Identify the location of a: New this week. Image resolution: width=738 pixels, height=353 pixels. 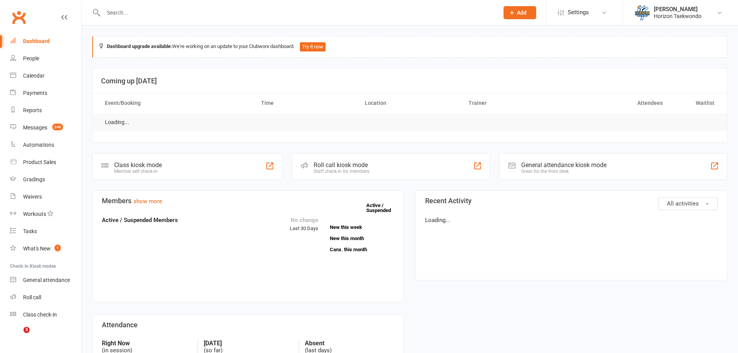
(362, 227).